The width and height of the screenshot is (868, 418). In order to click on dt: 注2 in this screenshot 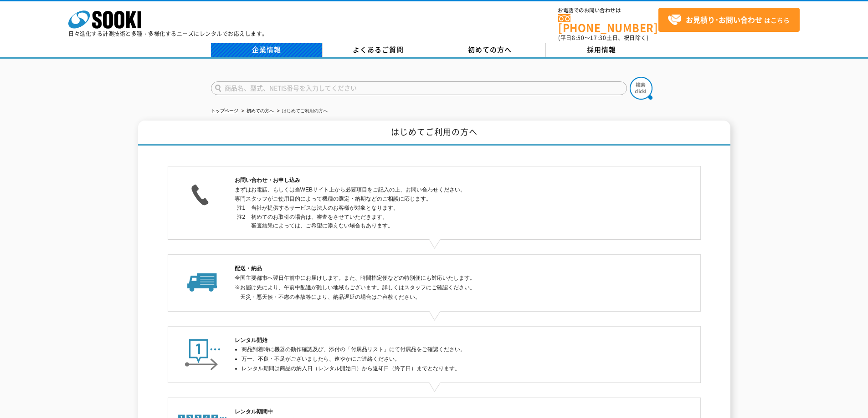, I will do `click(241, 217)`.